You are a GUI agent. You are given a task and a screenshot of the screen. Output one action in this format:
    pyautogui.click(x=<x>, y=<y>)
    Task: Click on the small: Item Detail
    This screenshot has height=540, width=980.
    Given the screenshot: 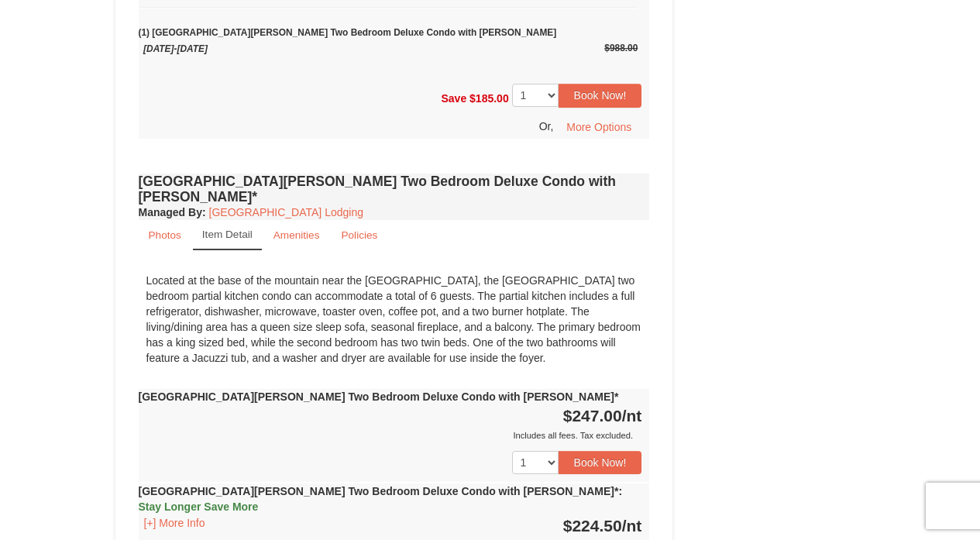 What is the action you would take?
    pyautogui.click(x=227, y=234)
    